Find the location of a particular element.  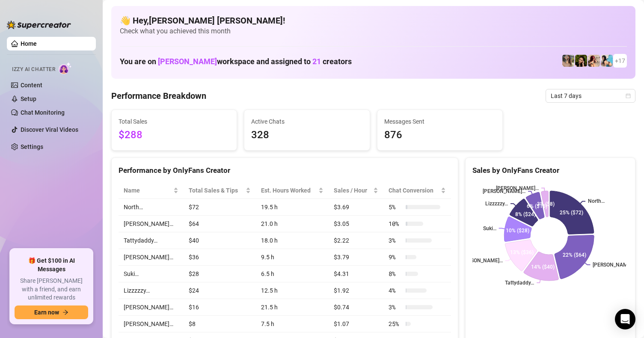

text: Suki… is located at coordinates (489, 229).